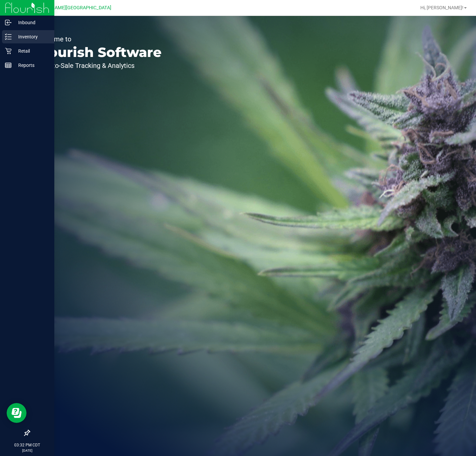 This screenshot has width=476, height=456. What do you see at coordinates (99, 53) in the screenshot?
I see `p: Flourish Software` at bounding box center [99, 53].